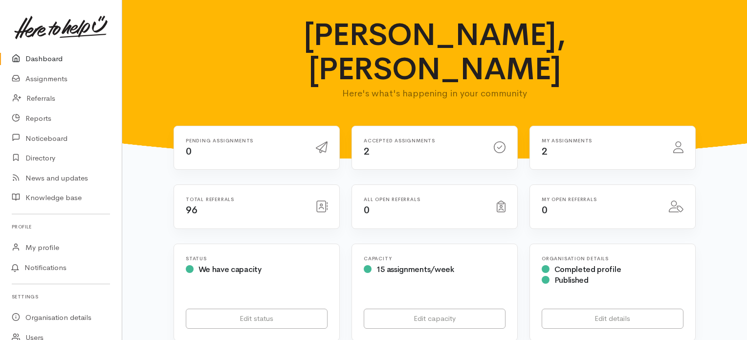  Describe the element at coordinates (435, 258) in the screenshot. I see `h6: Capacity` at that location.